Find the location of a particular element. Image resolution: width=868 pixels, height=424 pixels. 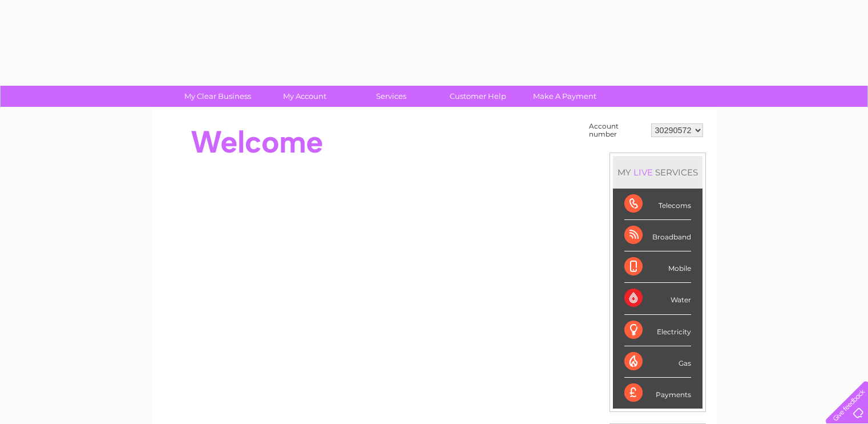

div: Telecoms is located at coordinates (657, 204).